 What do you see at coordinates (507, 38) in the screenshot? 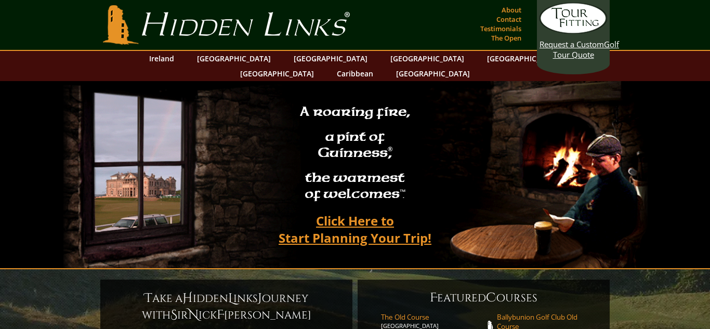
I see `a: The Open` at bounding box center [507, 38].